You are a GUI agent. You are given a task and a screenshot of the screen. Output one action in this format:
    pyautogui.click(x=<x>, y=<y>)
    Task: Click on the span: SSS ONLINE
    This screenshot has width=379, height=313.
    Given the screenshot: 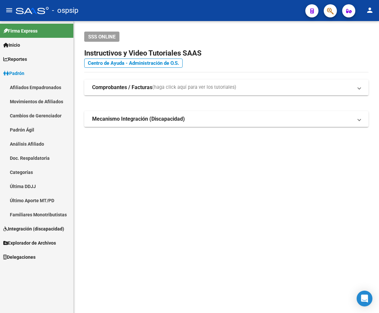 What is the action you would take?
    pyautogui.click(x=102, y=37)
    